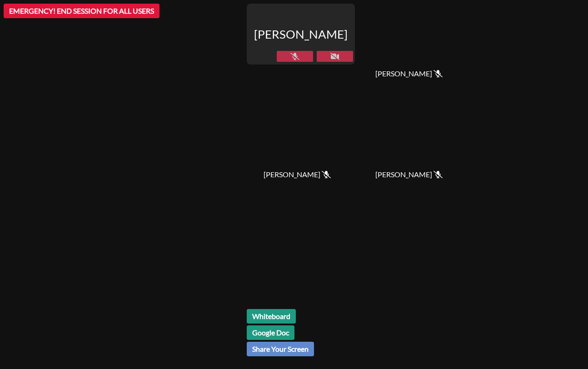 This screenshot has height=369, width=588. Describe the element at coordinates (270, 333) in the screenshot. I see `a: Google Doc` at that location.